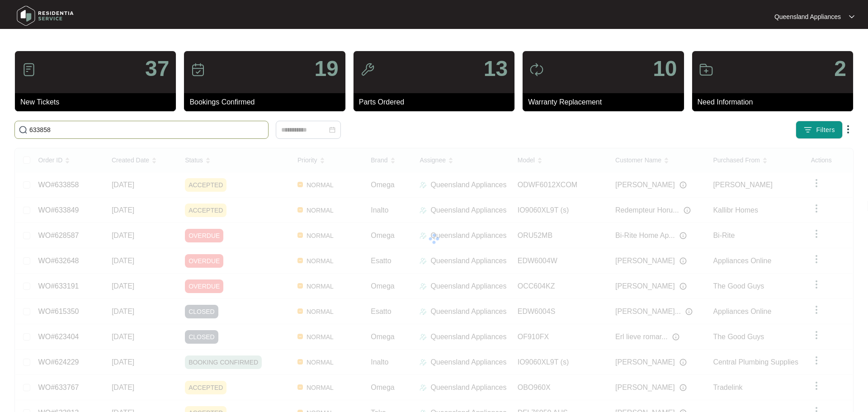  What do you see at coordinates (267, 102) in the screenshot?
I see `p: Bookings Confirmed` at bounding box center [267, 102].